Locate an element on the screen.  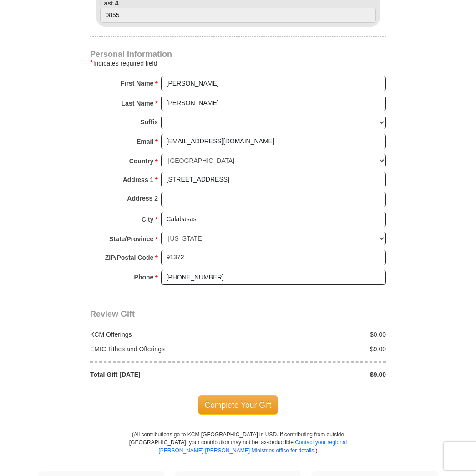
div: $0.00 is located at coordinates (314, 334).